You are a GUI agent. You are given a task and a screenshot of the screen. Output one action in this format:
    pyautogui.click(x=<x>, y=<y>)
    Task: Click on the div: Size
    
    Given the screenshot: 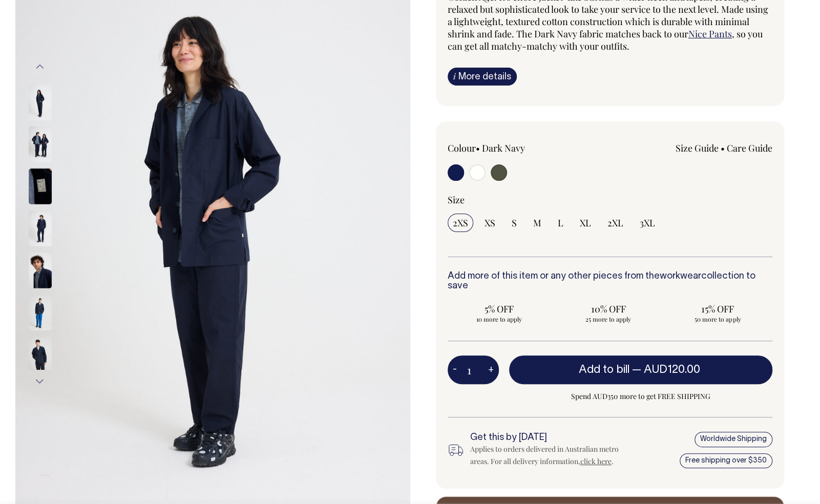 What is the action you would take?
    pyautogui.click(x=610, y=200)
    